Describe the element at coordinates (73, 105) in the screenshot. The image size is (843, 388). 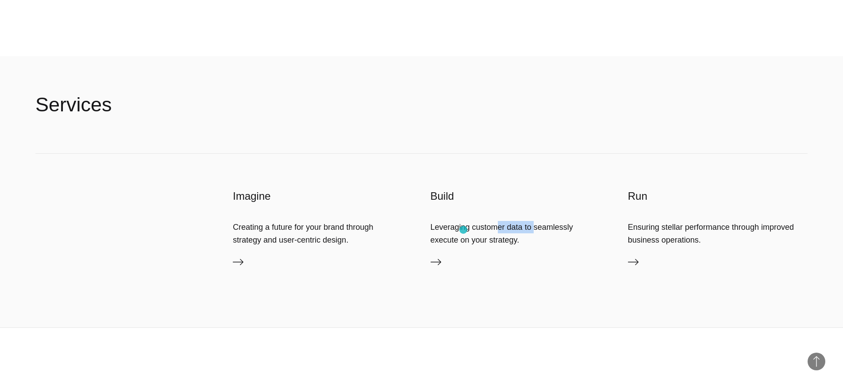
I see `h2: Services` at that location.